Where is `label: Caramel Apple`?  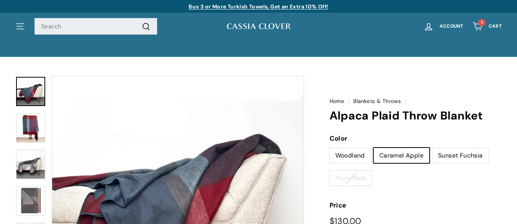
label: Caramel Apple is located at coordinates (402, 155).